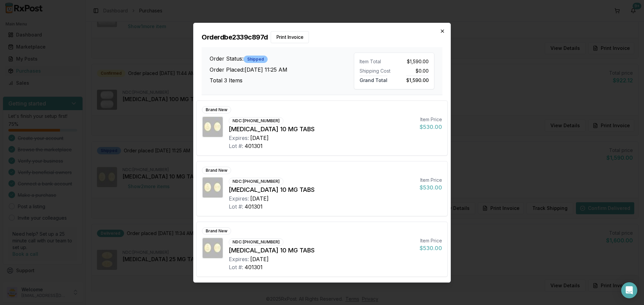 The image size is (644, 305). Describe the element at coordinates (256, 59) in the screenshot. I see `div: Shipped` at that location.